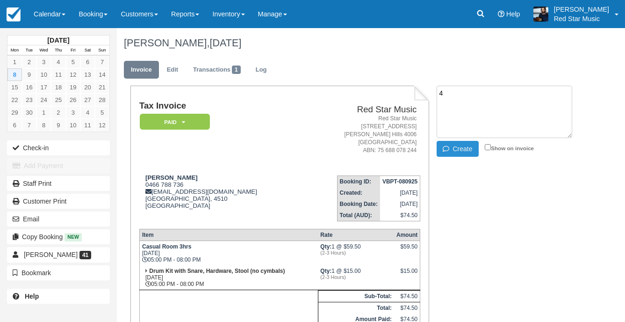 The width and height of the screenshot is (625, 322). Describe the element at coordinates (407, 275) in the screenshot. I see `div: $15.00` at that location.